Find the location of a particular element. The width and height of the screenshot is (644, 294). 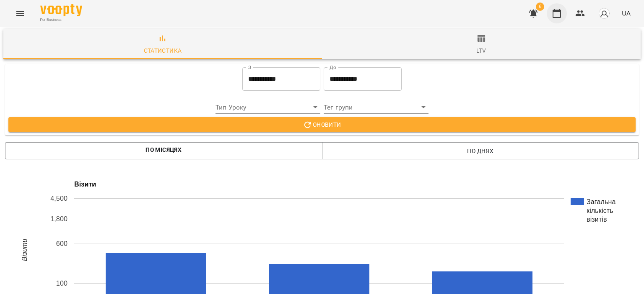

span: Оновити is located at coordinates (322, 124).